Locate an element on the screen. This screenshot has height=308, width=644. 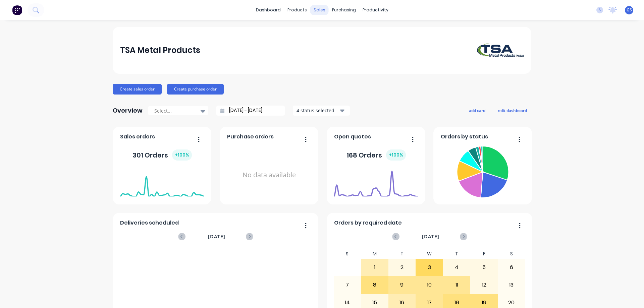
div: 5 is located at coordinates (484, 268).